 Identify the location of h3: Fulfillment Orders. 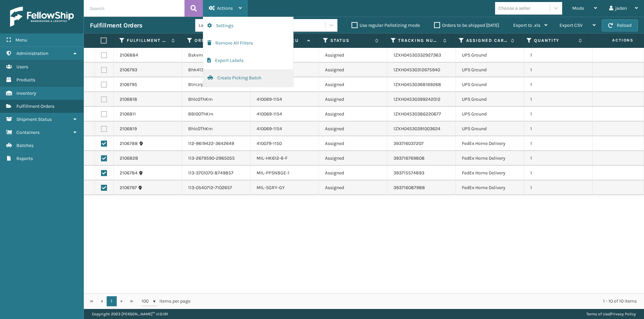
(116, 25).